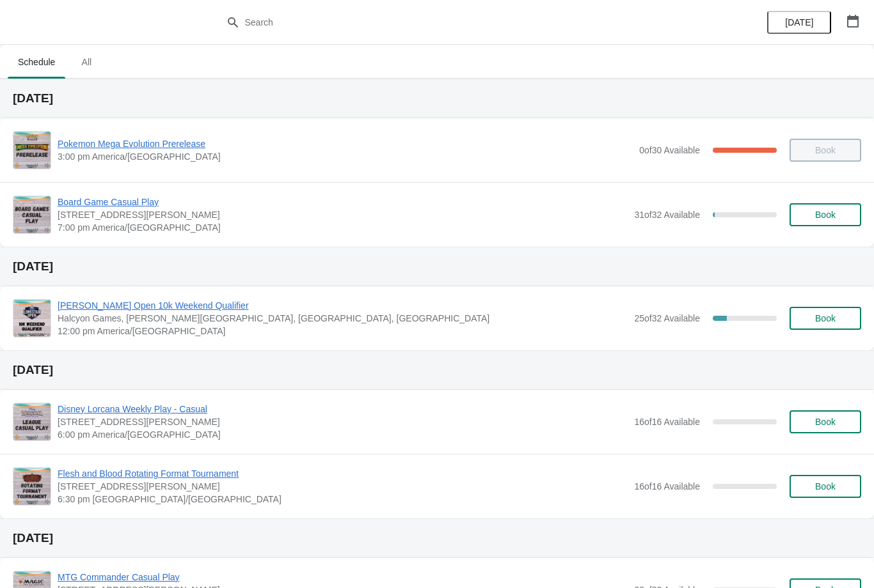 This screenshot has height=588, width=874. I want to click on span: 25 of 32 Available, so click(666, 319).